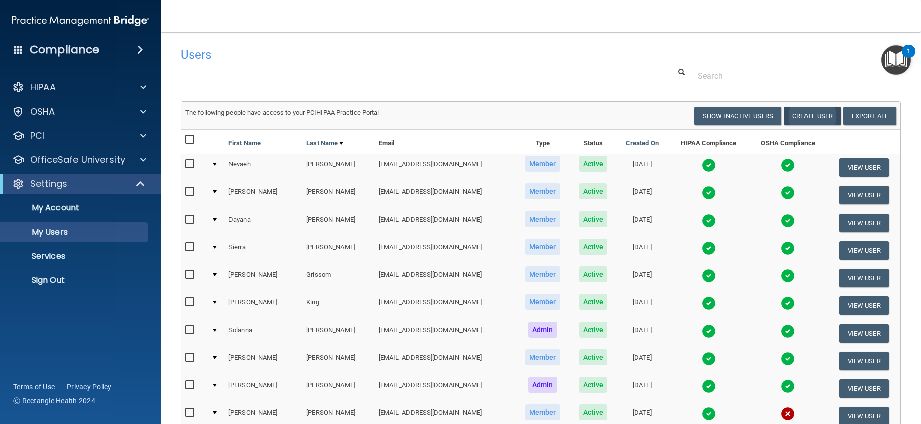  I want to click on td: Solanna, so click(263, 333).